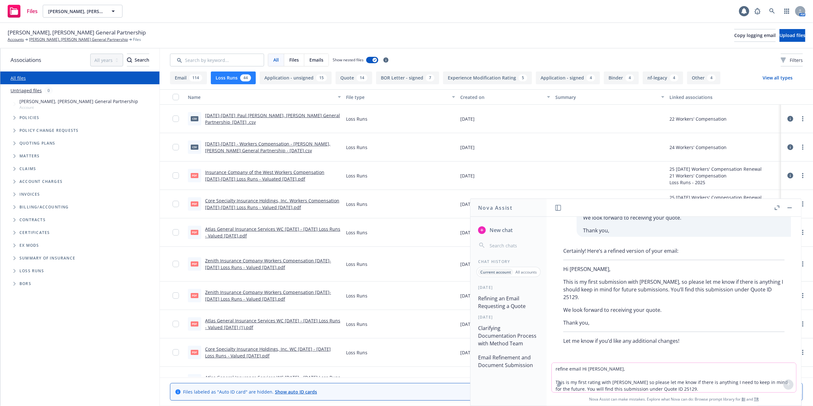 The height and width of the screenshot is (406, 813). Describe the element at coordinates (296, 392) in the screenshot. I see `a: Show auto ID cards` at that location.